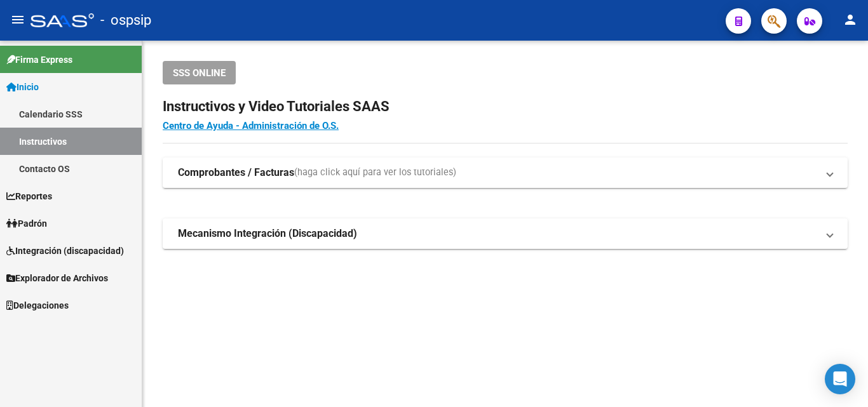 The width and height of the screenshot is (868, 407). Describe the element at coordinates (199, 73) in the screenshot. I see `button: SSS ONLINE` at that location.